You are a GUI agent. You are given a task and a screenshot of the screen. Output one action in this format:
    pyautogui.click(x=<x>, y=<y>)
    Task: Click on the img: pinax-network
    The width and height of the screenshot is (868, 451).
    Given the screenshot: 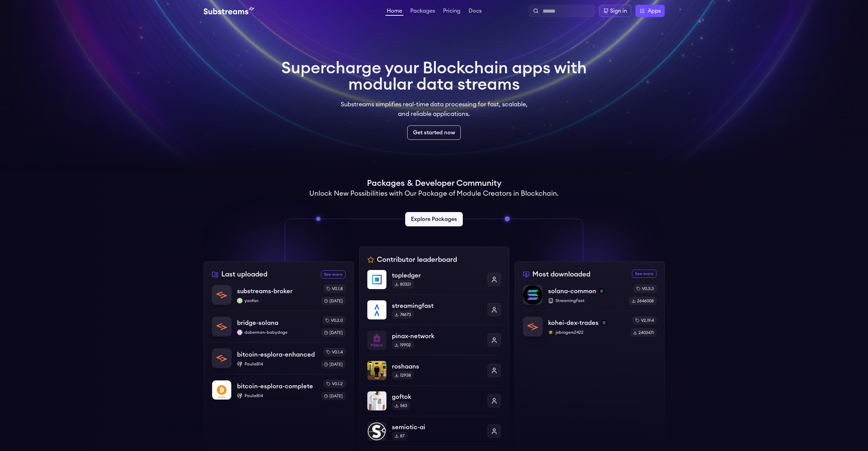 What is the action you would take?
    pyautogui.click(x=377, y=340)
    